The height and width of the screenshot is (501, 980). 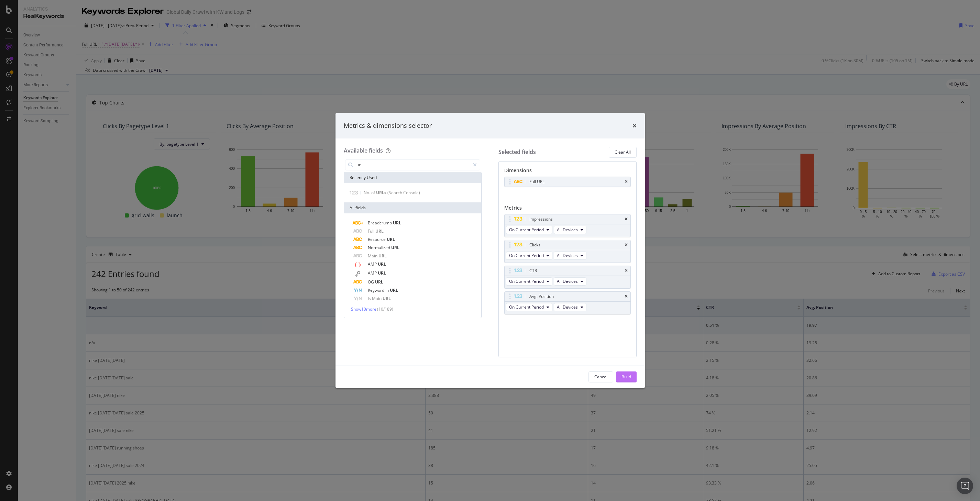 I want to click on div: modal, so click(x=490, y=250).